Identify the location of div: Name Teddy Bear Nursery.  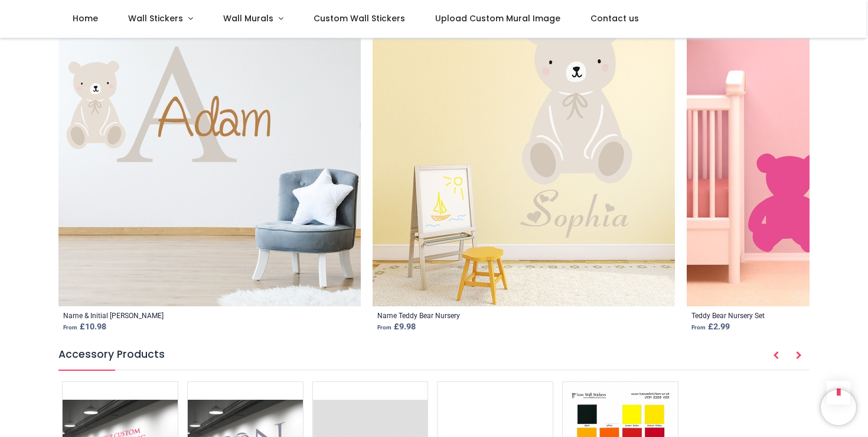
(419, 315).